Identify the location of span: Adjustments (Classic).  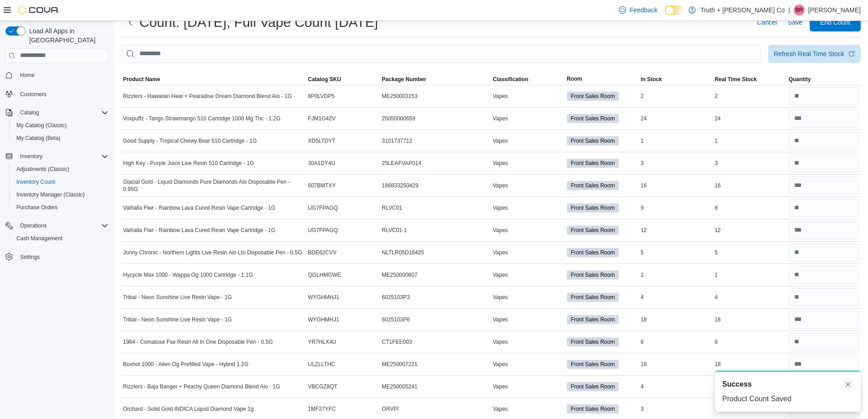
(61, 169).